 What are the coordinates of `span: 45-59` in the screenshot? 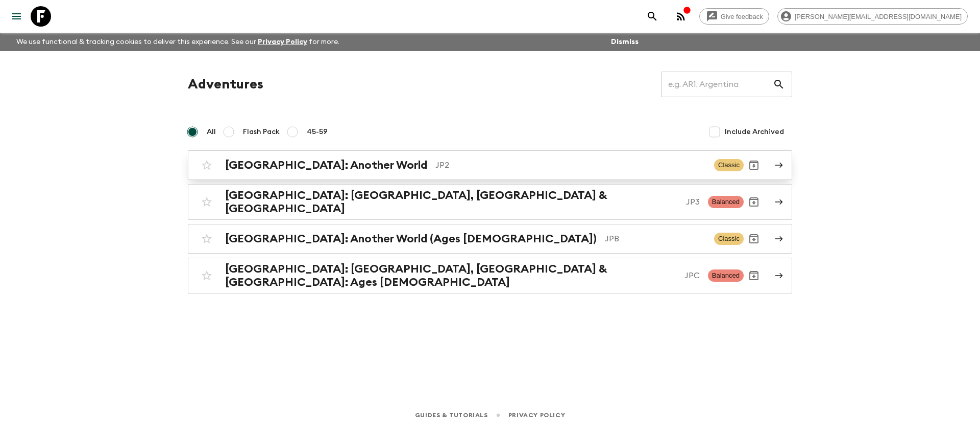 It's located at (317, 132).